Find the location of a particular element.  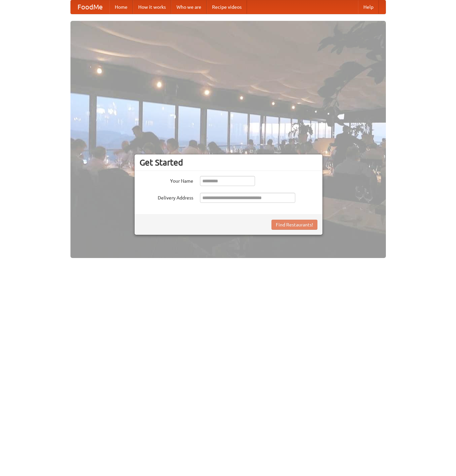

a: FoodMe is located at coordinates (90, 7).